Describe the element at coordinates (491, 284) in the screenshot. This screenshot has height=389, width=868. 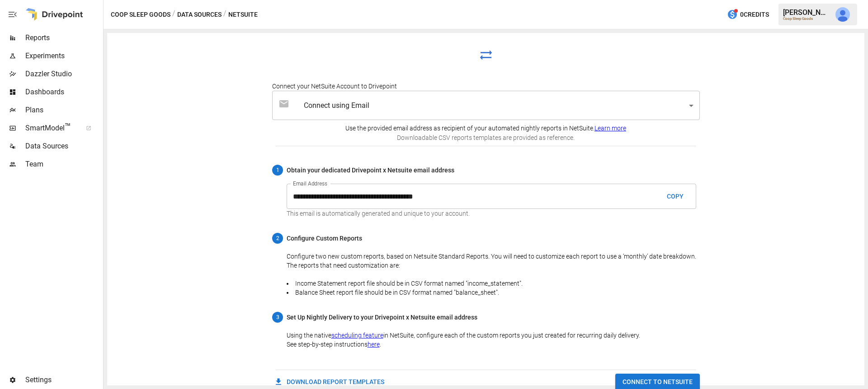
I see `li: Income Statement report file should be in CSV format named "income_statement".` at that location.